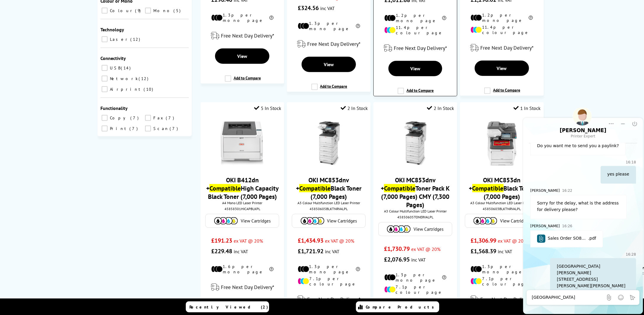 The height and width of the screenshot is (315, 644). I want to click on input: Colour 9, so click(105, 10).